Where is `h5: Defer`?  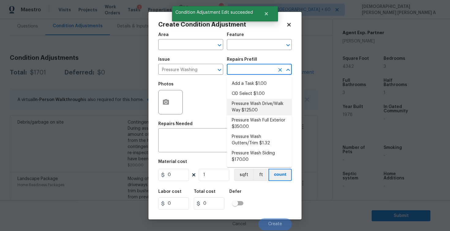 h5: Defer is located at coordinates (235, 192).